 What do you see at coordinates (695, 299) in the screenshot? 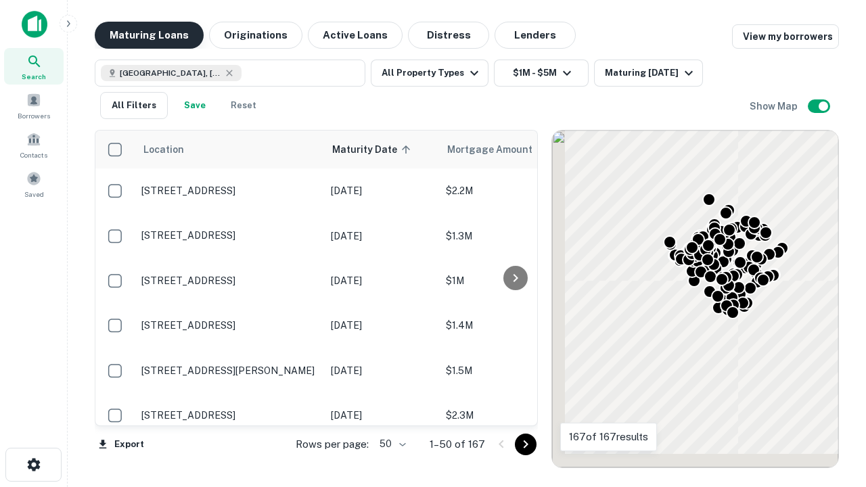
I see `div: 0 0` at bounding box center [695, 299].